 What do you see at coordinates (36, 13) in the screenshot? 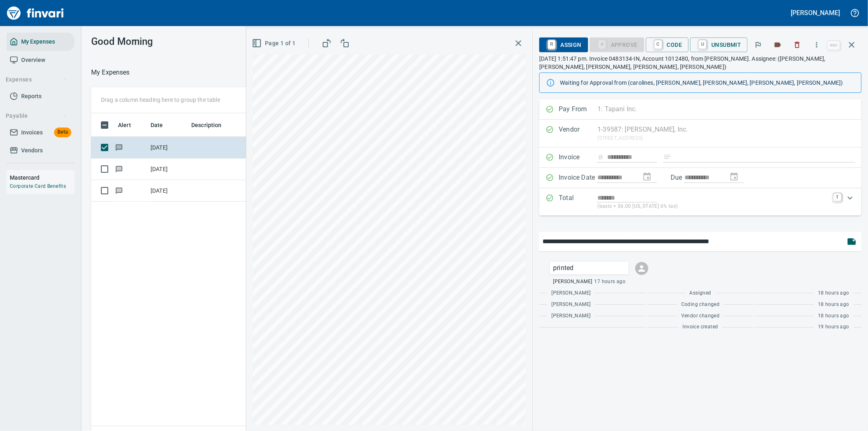
I see `a: Finvari` at bounding box center [36, 13].